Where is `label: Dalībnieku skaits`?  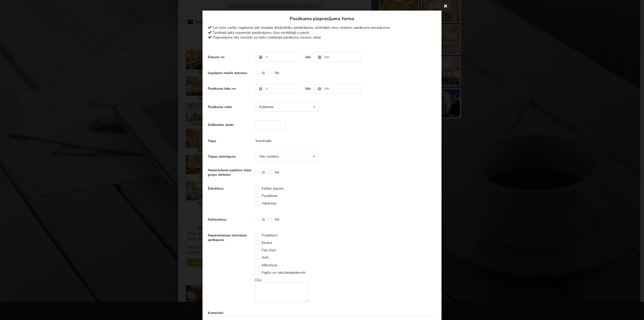
label: Dalībnieku skaits is located at coordinates (229, 125).